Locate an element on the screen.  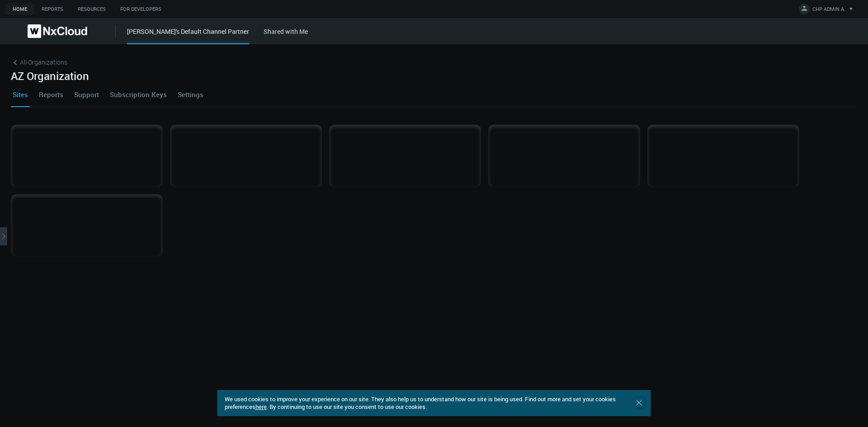
a: For Developers is located at coordinates (141, 9).